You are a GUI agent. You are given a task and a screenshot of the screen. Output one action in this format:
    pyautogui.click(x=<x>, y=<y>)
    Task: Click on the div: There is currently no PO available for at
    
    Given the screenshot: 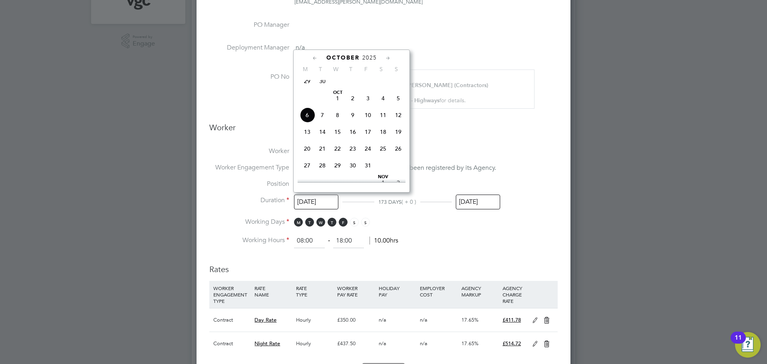 What is the action you would take?
    pyautogui.click(x=418, y=89)
    